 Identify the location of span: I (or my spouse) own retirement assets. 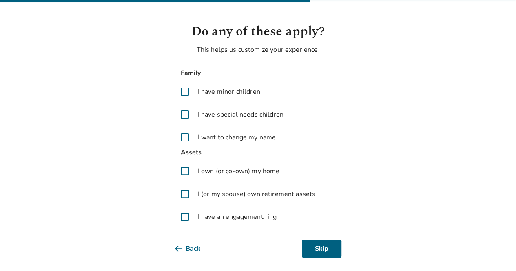
(257, 194).